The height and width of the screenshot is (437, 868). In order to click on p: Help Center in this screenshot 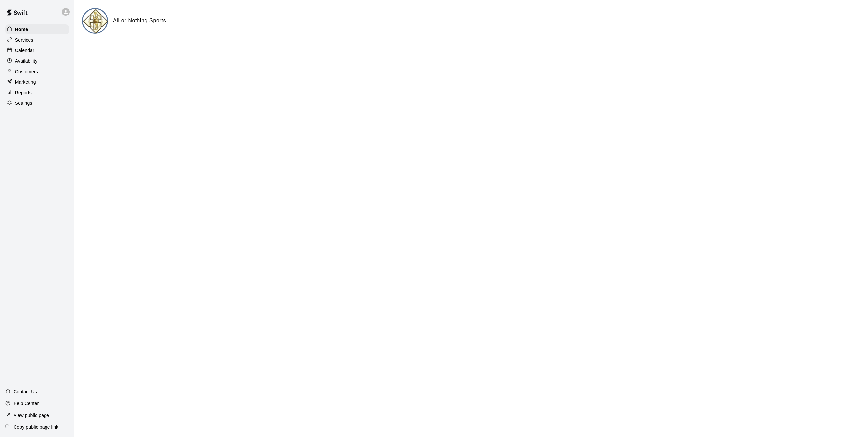, I will do `click(26, 403)`.